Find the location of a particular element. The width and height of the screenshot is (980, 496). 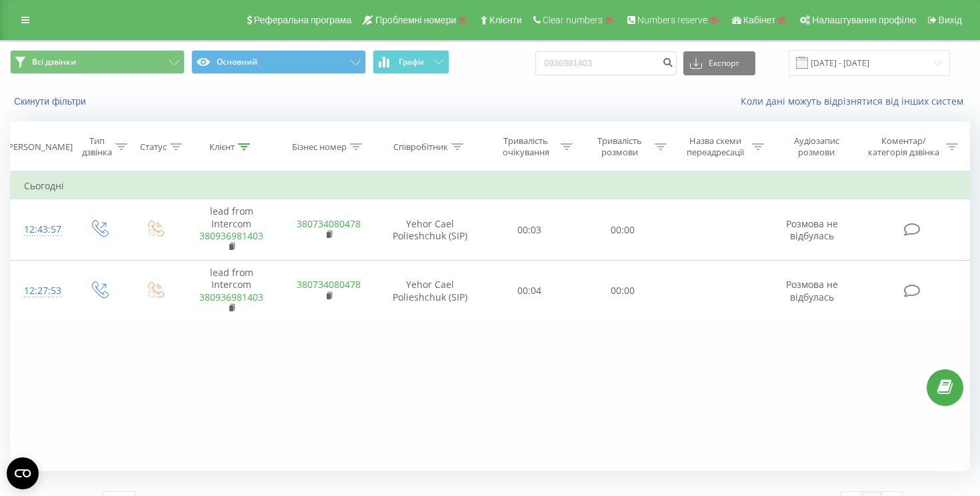

div: Клієнт is located at coordinates (222, 147).